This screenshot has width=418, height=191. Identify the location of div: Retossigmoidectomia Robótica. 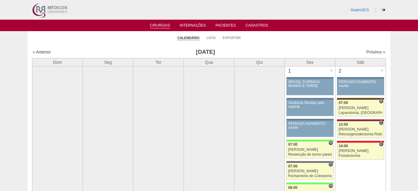
(361, 134).